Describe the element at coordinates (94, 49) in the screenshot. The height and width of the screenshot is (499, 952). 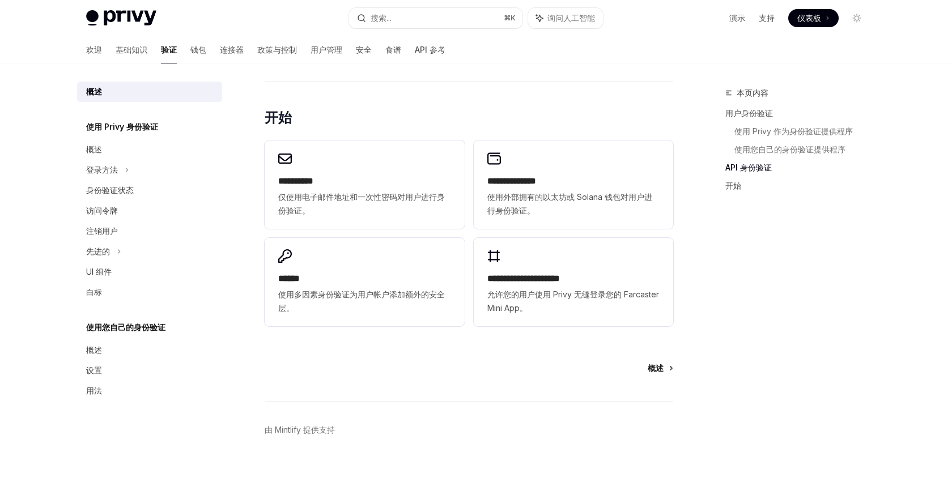
I see `font: 欢迎` at that location.